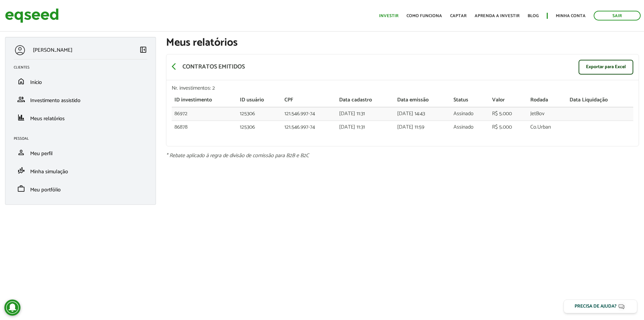 Image resolution: width=644 pixels, height=320 pixels. I want to click on a: Colapsar menu, so click(143, 51).